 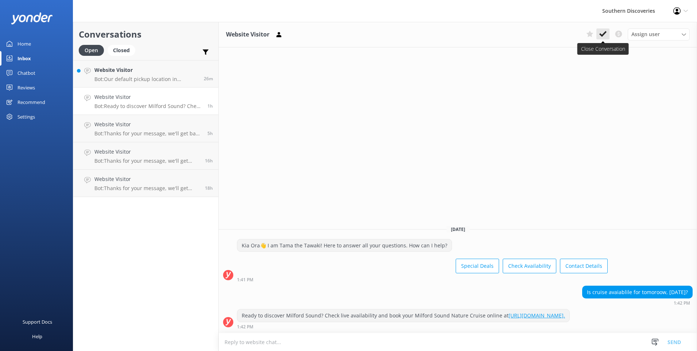 What do you see at coordinates (123, 50) in the screenshot?
I see `a: Closed` at bounding box center [123, 50].